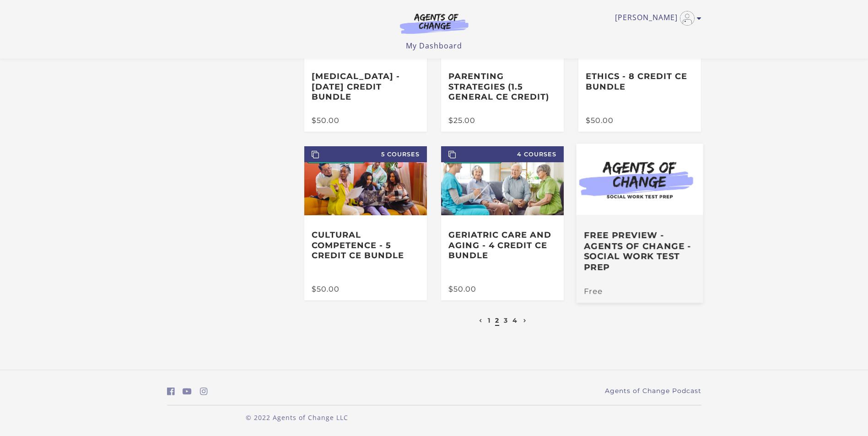 The image size is (868, 436). Describe the element at coordinates (187, 391) in the screenshot. I see `i: https://www.youtube.com/c/AgentsofChangeTestPrepbyMeaganMitchell (Open in a new window)` at that location.